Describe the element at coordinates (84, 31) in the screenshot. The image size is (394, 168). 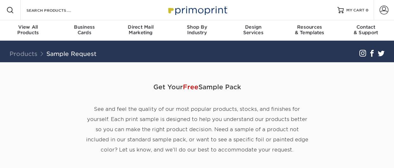
I see `a: BusinessCards` at that location.